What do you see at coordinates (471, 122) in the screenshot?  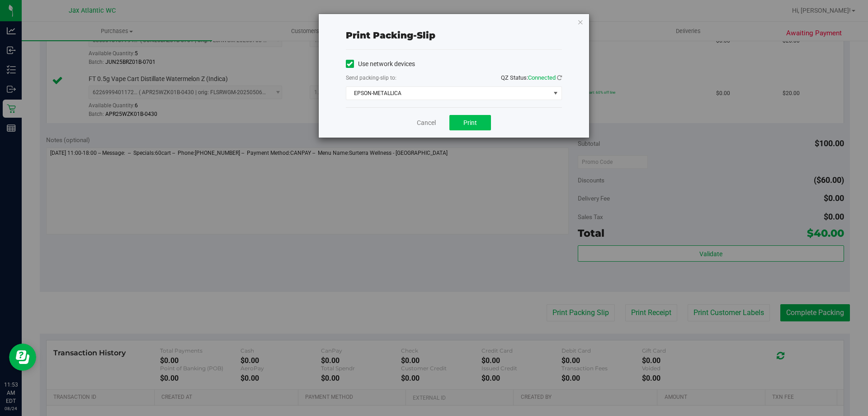 I see `button: Print` at bounding box center [471, 122].